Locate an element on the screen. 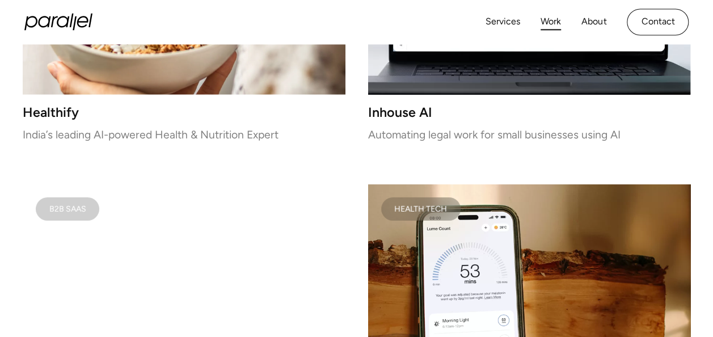 This screenshot has height=337, width=713. p: Automating legal work for small businesses using AI is located at coordinates (529, 135).